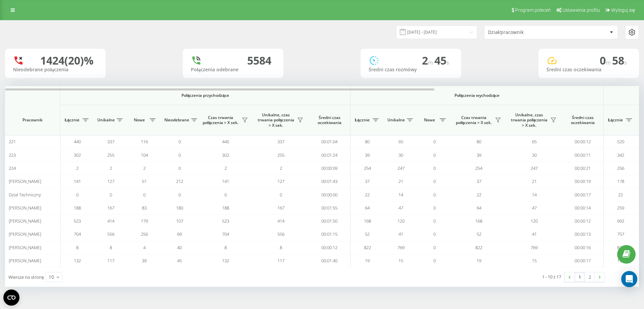 The height and width of the screenshot is (309, 644). What do you see at coordinates (396, 120) in the screenshot?
I see `span: Unikalne` at bounding box center [396, 120].